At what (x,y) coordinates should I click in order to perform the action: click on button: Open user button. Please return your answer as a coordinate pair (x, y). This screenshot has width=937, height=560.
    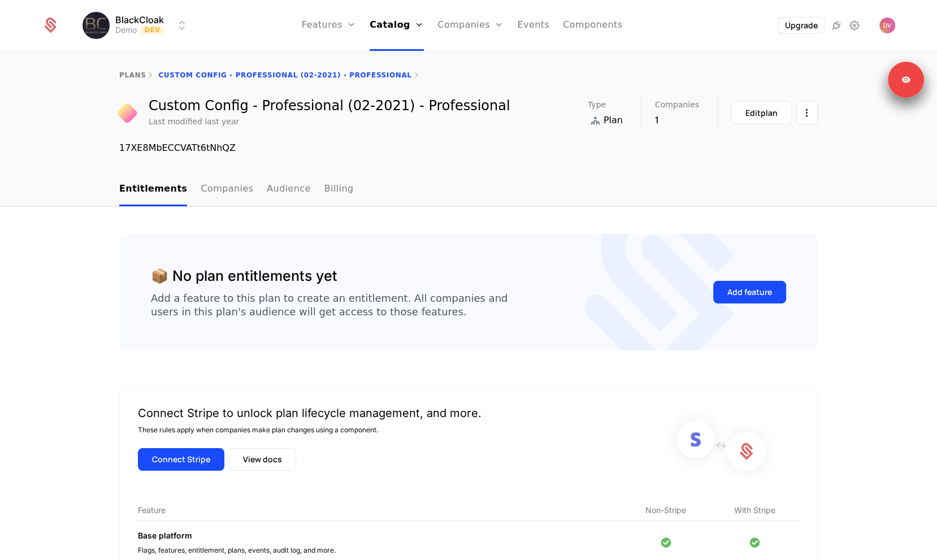
    Looking at the image, I should click on (887, 26).